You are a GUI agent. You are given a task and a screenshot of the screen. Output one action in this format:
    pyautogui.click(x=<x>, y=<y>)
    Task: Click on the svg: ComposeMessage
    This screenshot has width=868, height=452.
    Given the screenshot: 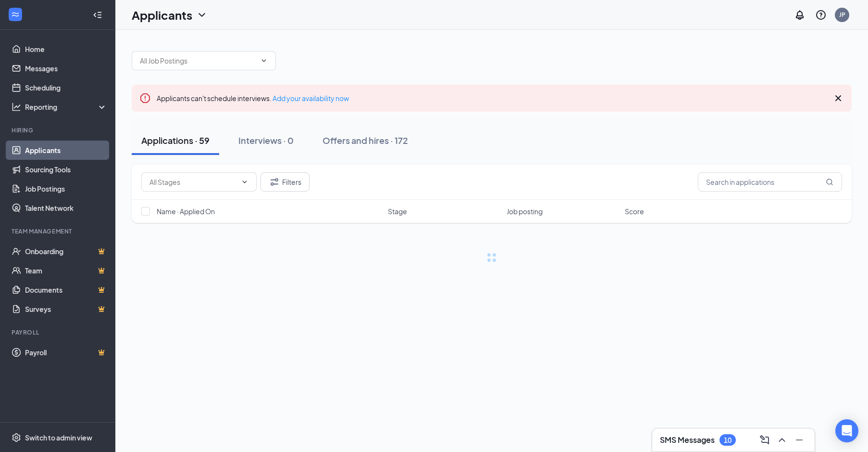 What is the action you would take?
    pyautogui.click(x=765, y=440)
    